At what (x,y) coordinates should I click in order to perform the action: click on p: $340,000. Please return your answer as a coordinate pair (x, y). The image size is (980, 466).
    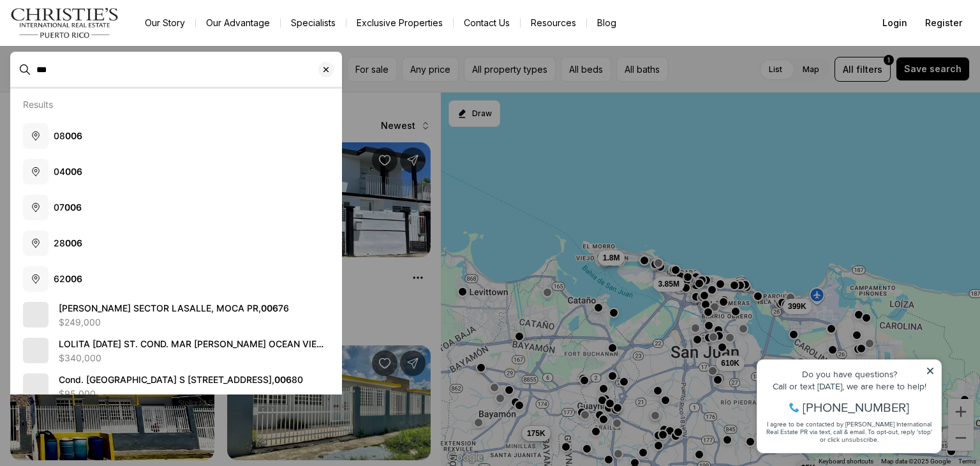
    Looking at the image, I should click on (80, 358).